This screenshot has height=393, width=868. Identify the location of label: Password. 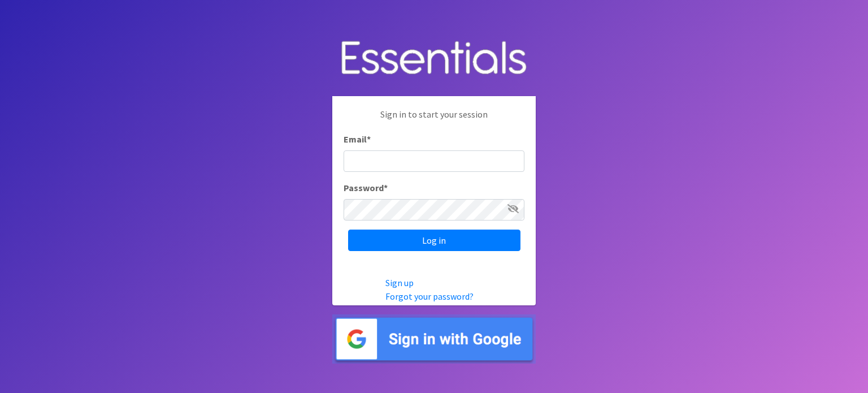
(365, 188).